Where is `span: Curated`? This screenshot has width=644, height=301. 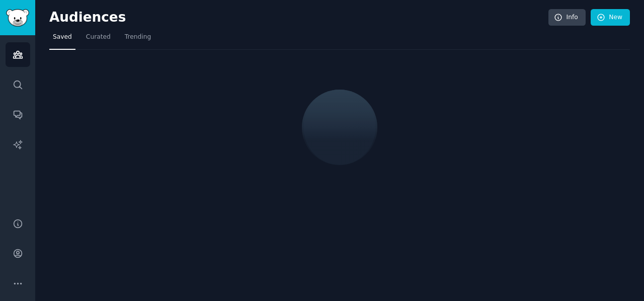 span: Curated is located at coordinates (98, 37).